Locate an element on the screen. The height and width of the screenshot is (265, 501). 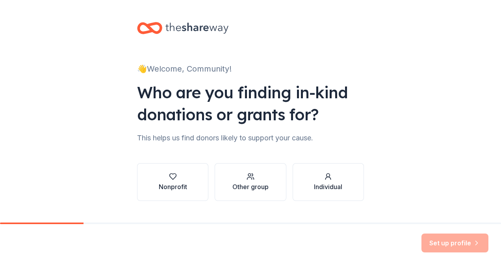
div: Nonprofit is located at coordinates (173, 187).